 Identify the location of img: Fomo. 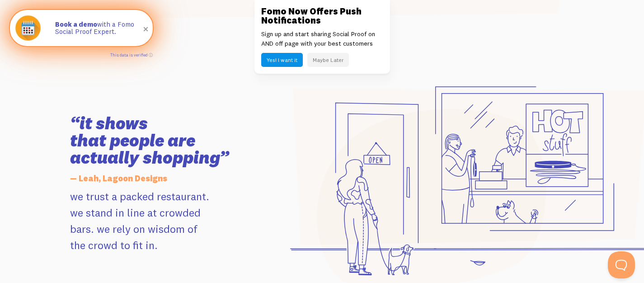
(28, 28).